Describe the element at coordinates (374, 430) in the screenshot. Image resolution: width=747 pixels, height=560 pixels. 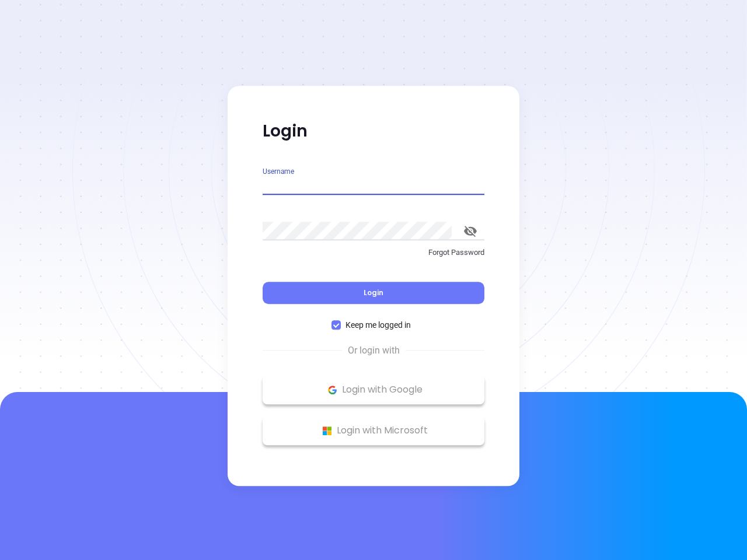
I see `p: Login with Microsoft` at that location.